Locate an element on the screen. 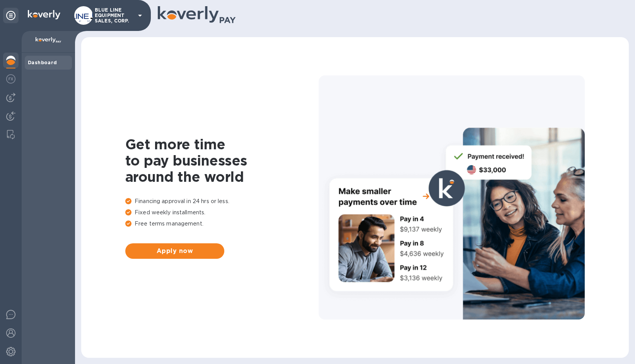 This screenshot has height=364, width=635. h1: Get more time to pay businesses around the world is located at coordinates (222, 161).